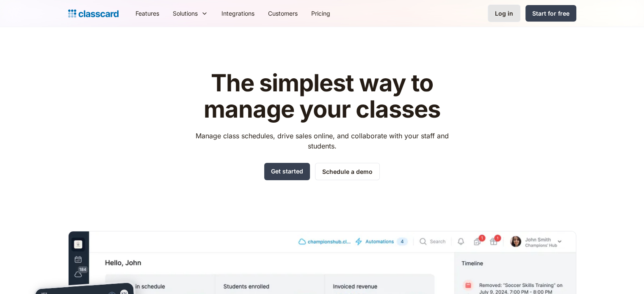 The height and width of the screenshot is (294, 644). I want to click on a: Log in, so click(504, 13).